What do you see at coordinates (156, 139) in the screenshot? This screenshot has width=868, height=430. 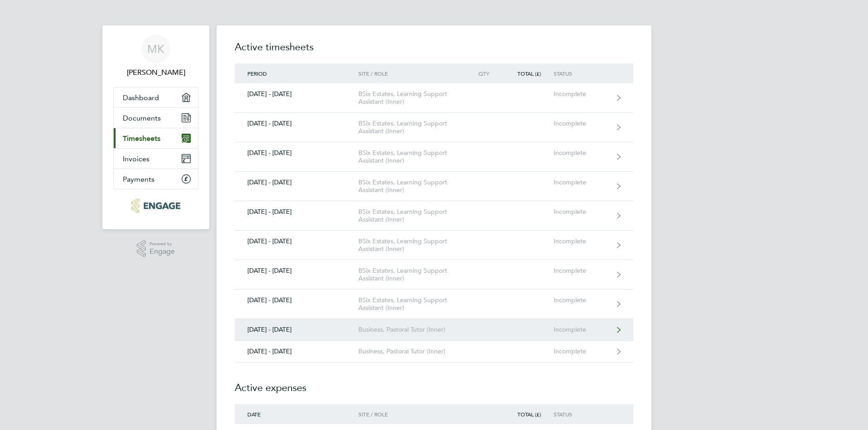 I see `a: Timesheets` at bounding box center [156, 139].